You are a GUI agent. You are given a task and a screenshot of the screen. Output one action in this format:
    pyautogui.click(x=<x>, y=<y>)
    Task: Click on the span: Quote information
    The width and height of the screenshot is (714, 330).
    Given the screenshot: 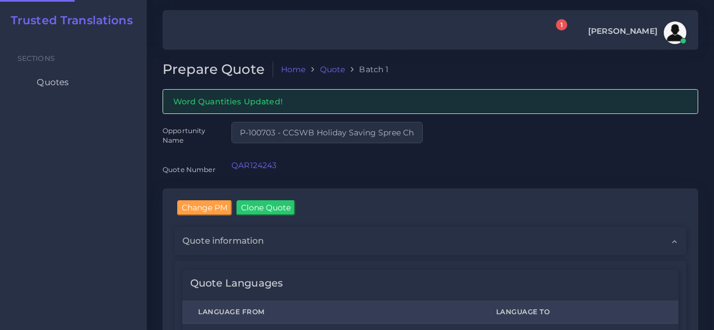 What is the action you would take?
    pyautogui.click(x=223, y=241)
    